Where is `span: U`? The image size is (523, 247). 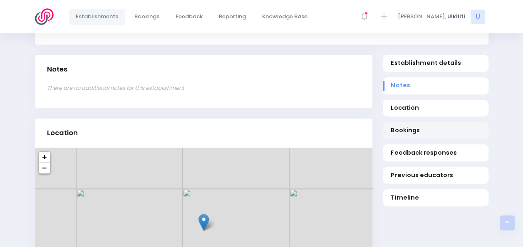
span: U is located at coordinates (477, 17).